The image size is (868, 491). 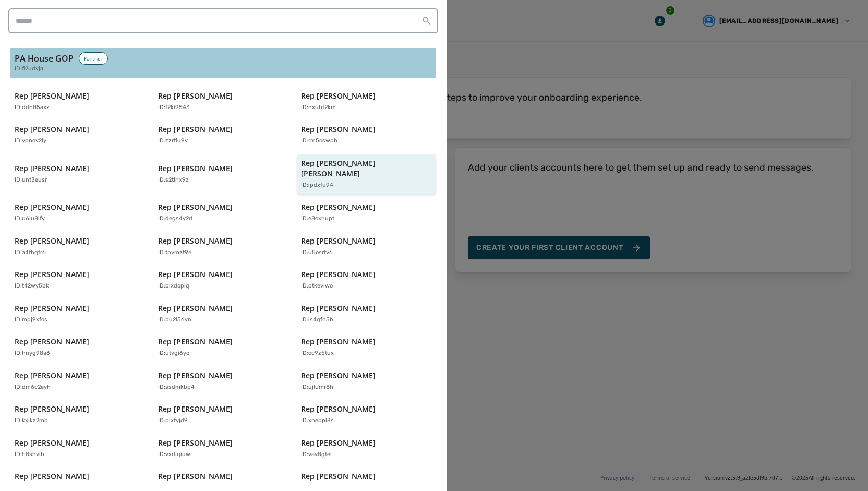 I want to click on p: ID: unt3eusr, so click(x=31, y=180).